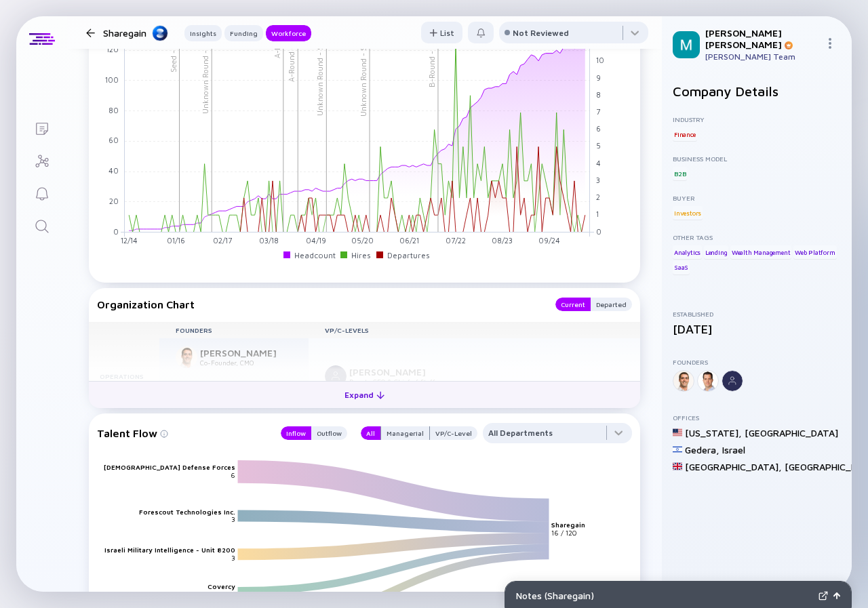 This screenshot has width=868, height=608. What do you see at coordinates (288, 33) in the screenshot?
I see `button: Workforce` at bounding box center [288, 33].